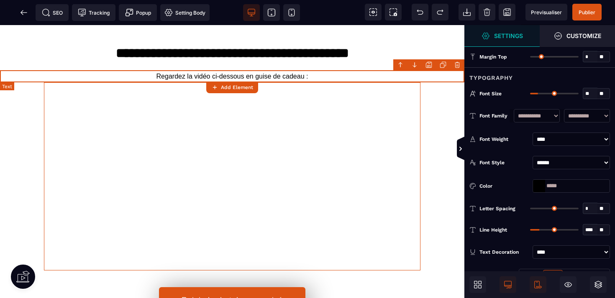 This screenshot has width=615, height=298. What do you see at coordinates (599, 285) in the screenshot?
I see `span: Open Layers` at bounding box center [599, 285].